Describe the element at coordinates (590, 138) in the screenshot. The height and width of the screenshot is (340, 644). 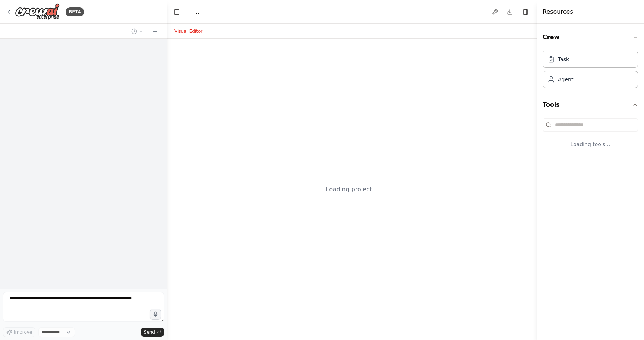
I see `div: Tools` at that location.